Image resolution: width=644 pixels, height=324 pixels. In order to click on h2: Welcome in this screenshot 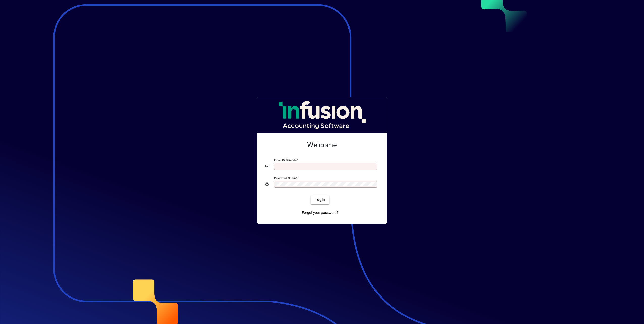, I will do `click(322, 145)`.